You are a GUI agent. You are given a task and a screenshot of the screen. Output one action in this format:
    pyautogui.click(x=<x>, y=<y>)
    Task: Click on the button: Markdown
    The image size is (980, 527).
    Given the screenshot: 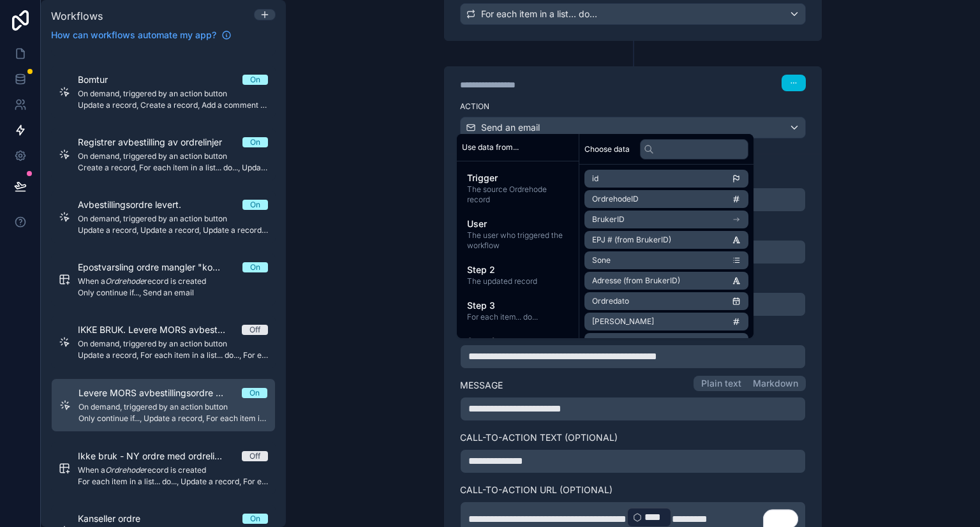 What is the action you would take?
    pyautogui.click(x=775, y=384)
    